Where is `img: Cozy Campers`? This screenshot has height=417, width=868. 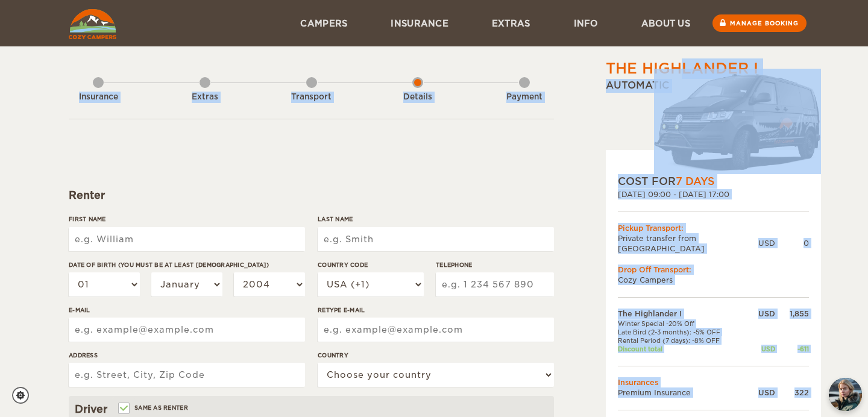 img: Cozy Campers is located at coordinates (92, 24).